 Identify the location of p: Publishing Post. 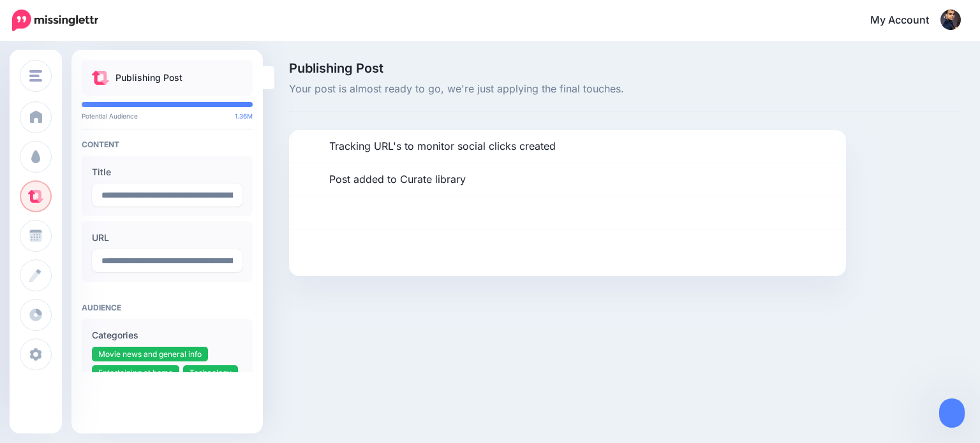
(149, 77).